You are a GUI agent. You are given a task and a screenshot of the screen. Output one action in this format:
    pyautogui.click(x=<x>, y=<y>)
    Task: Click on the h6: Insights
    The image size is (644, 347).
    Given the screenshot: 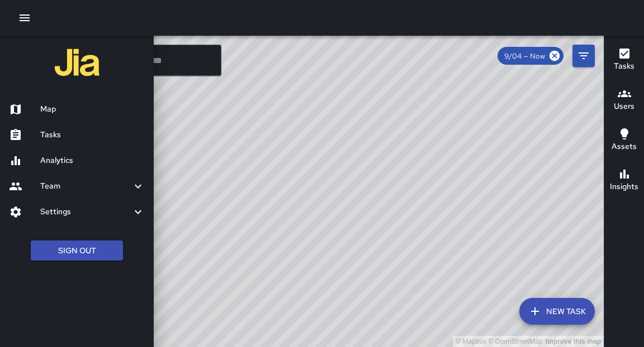 What is the action you would take?
    pyautogui.click(x=624, y=187)
    